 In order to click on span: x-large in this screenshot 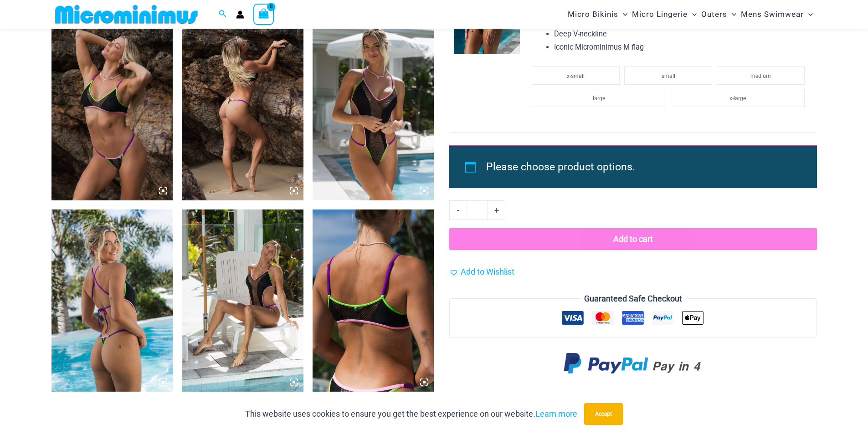, I will do `click(738, 98)`.